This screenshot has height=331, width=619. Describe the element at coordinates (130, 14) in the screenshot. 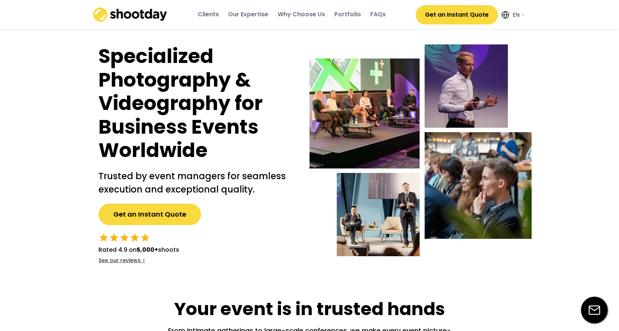

I see `img: shootday_logo.png` at that location.